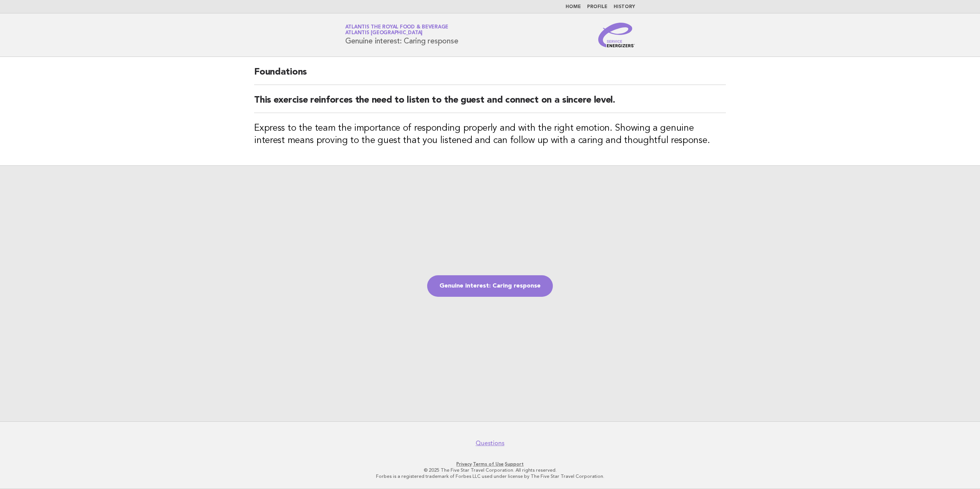  Describe the element at coordinates (490, 469) in the screenshot. I see `p: © 2025 The Five Star Travel Corporation. All rights reserved.` at that location.